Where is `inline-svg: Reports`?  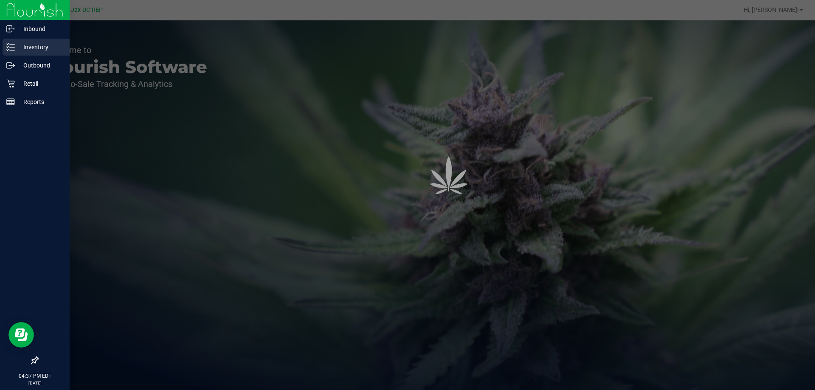
inline-svg: Reports is located at coordinates (11, 102).